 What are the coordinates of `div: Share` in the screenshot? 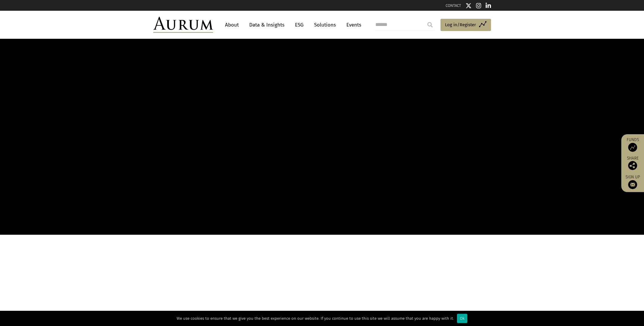 It's located at (632, 163).